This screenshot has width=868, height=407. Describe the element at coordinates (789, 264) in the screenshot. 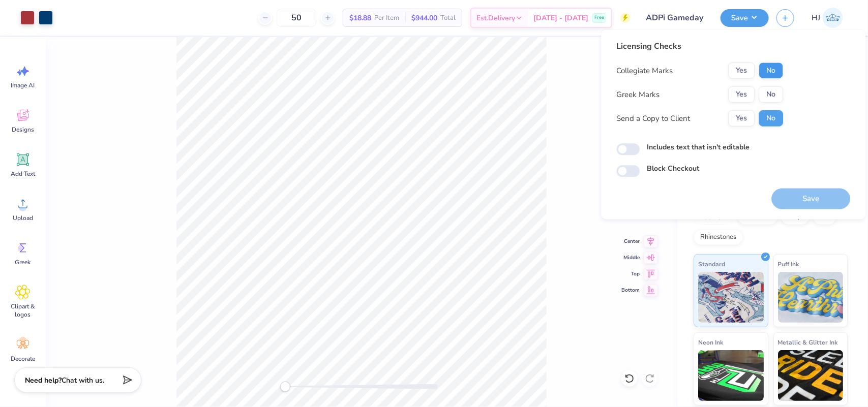

I see `span: Puff Ink` at that location.